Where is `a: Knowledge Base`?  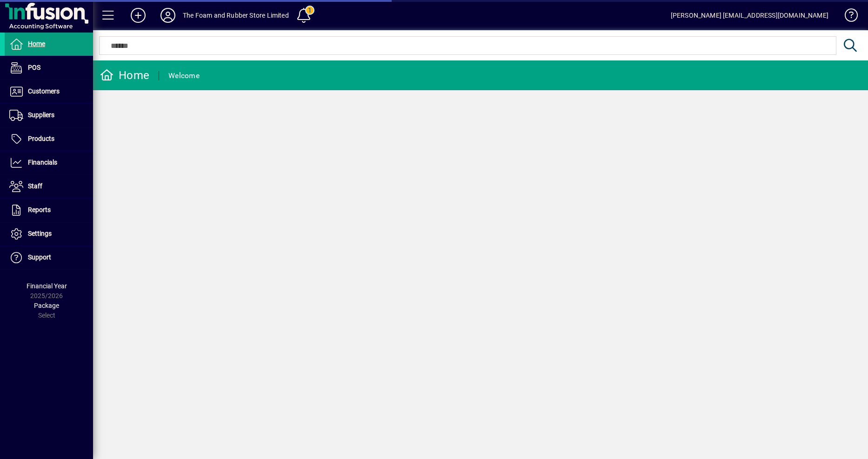 a: Knowledge Base is located at coordinates (847, 17).